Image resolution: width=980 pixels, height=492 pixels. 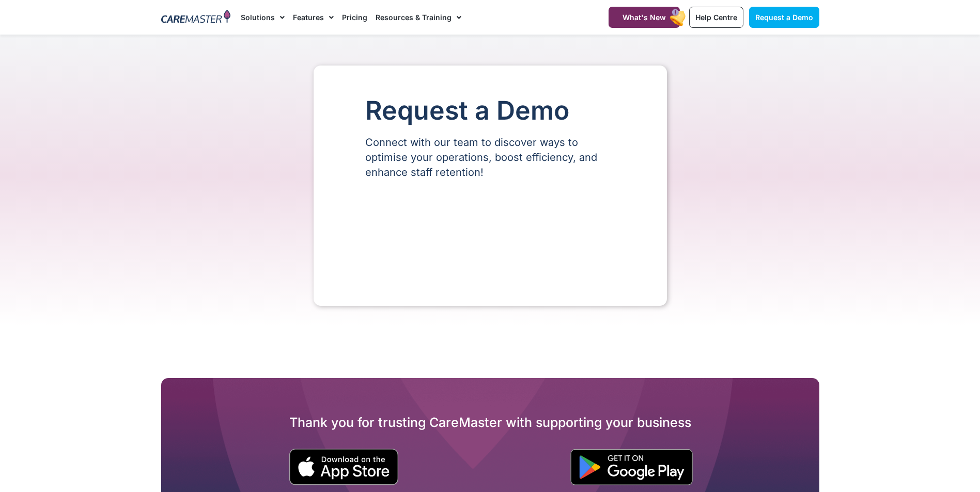 I want to click on img: small black download on the apple app store button., so click(x=343, y=467).